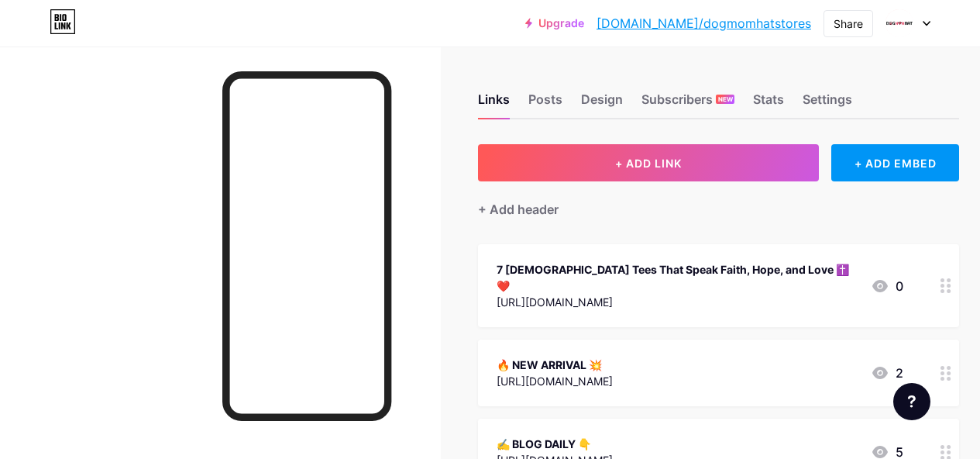 This screenshot has height=459, width=980. Describe the element at coordinates (725, 99) in the screenshot. I see `span: NEW` at that location.